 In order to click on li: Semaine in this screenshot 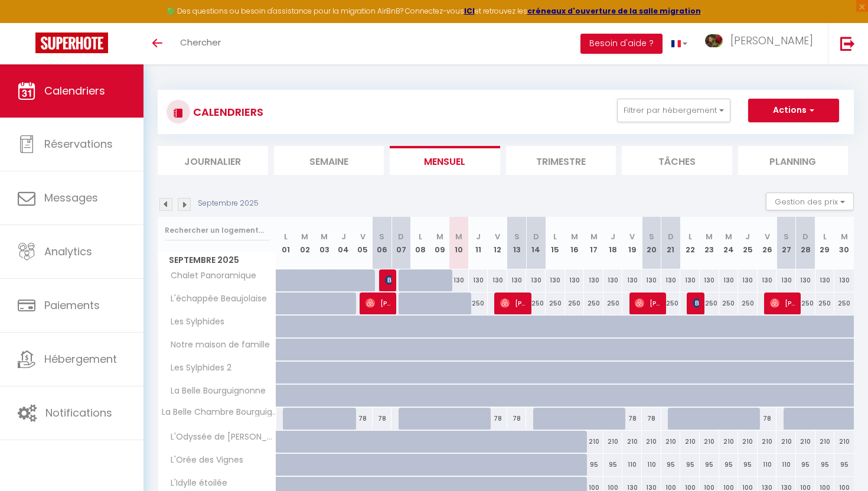, I will do `click(329, 160)`.